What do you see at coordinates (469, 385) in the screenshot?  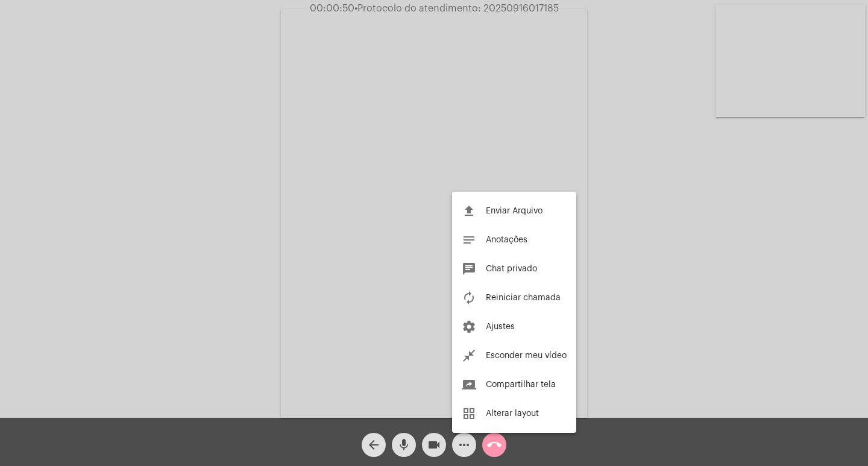 I see `mat-icon: screen_share` at bounding box center [469, 385].